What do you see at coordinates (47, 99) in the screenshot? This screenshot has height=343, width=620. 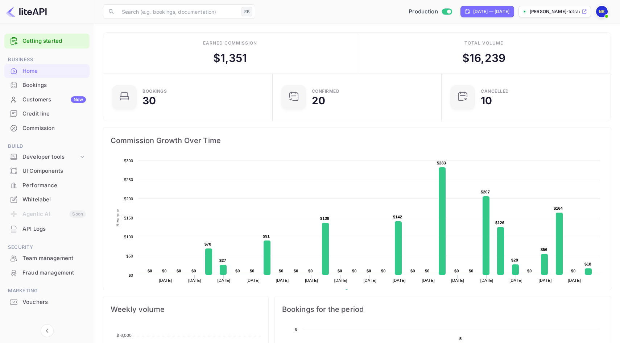 I see `a: CustomersNew` at bounding box center [47, 99].